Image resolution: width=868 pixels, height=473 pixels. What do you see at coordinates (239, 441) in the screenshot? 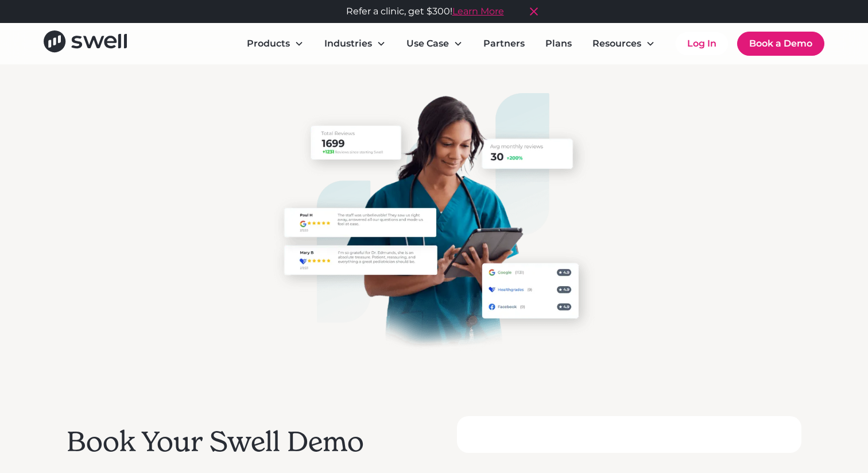
I see `h2: Book Your Swell Demo` at bounding box center [239, 441].